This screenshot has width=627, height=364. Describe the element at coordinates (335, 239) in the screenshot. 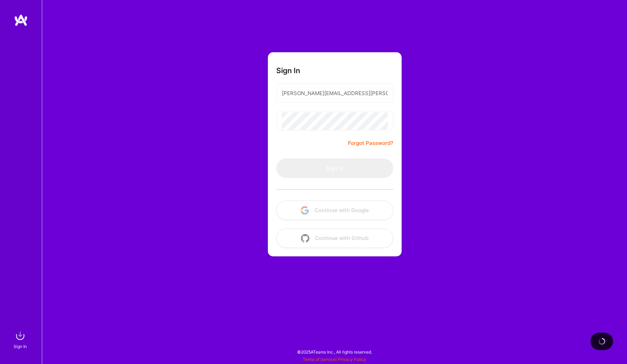

I see `button: Continue with Github` at that location.